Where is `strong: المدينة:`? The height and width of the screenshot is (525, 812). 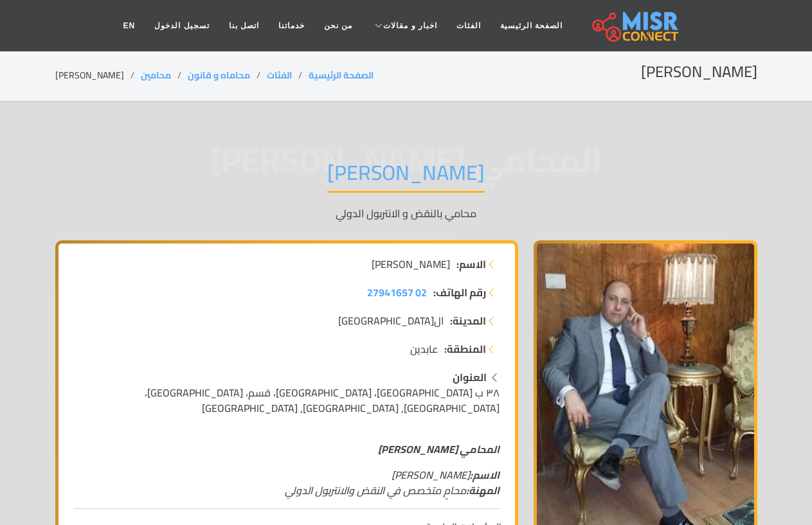 strong: المدينة: is located at coordinates (468, 320).